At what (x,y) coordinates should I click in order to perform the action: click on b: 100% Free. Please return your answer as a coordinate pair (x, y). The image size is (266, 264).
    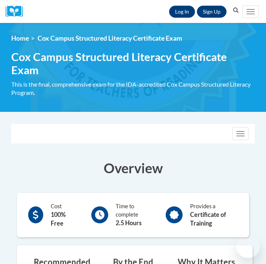
    Looking at the image, I should click on (58, 219).